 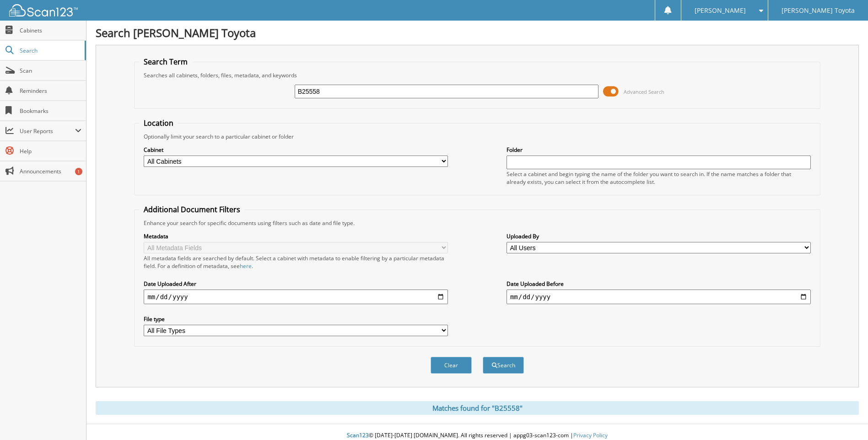 I want to click on label: Metadata, so click(x=296, y=236).